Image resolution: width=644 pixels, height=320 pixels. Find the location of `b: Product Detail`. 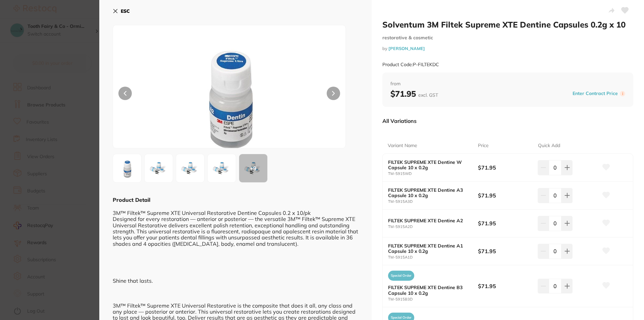

b: Product Detail is located at coordinates (131, 200).